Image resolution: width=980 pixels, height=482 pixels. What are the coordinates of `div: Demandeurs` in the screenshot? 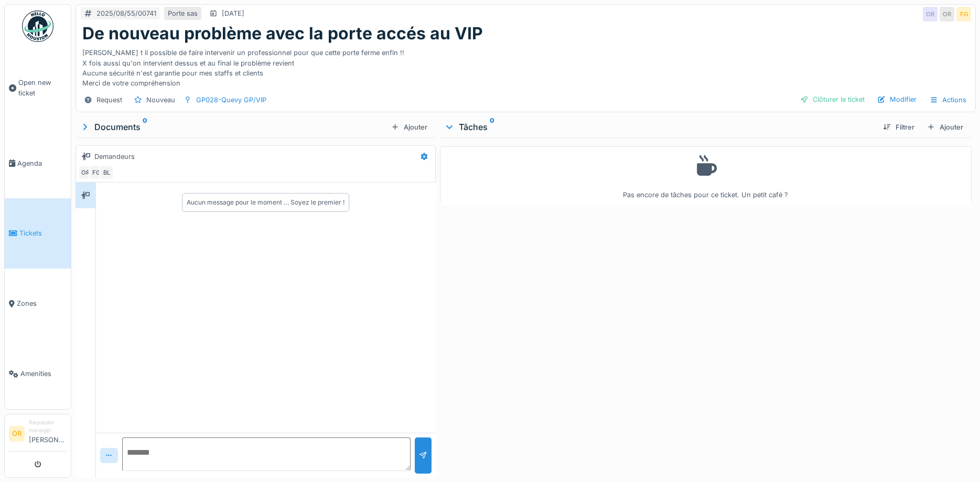 It's located at (115, 156).